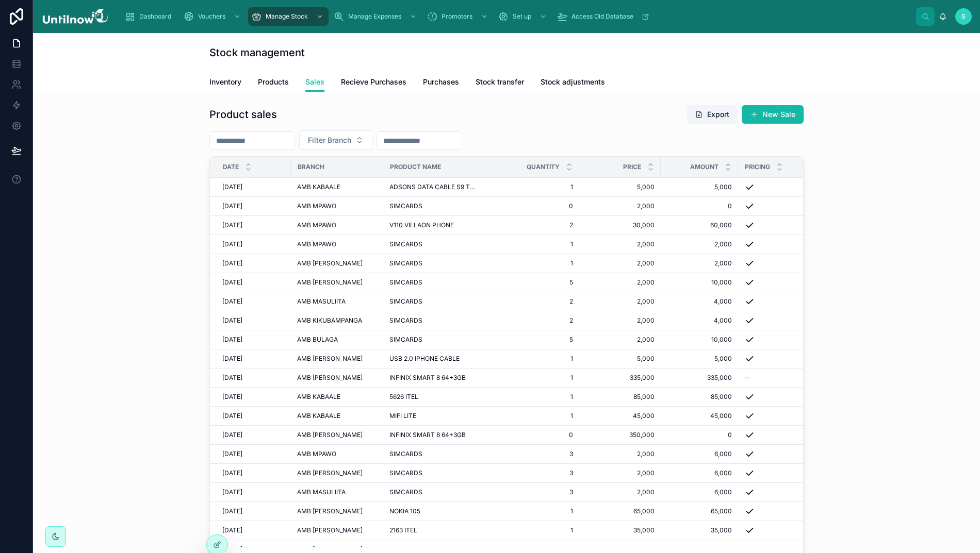 The width and height of the screenshot is (980, 553). Describe the element at coordinates (620, 397) in the screenshot. I see `a: 85,000` at that location.